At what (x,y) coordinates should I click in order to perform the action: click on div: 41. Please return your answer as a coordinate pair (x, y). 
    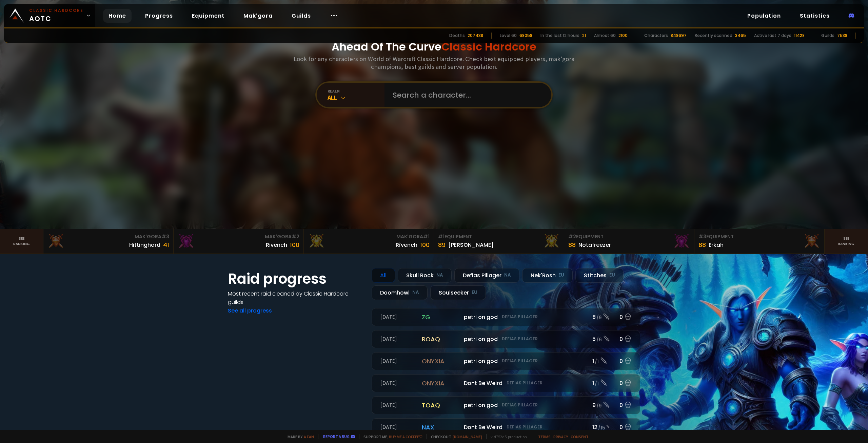
    Looking at the image, I should click on (166, 245).